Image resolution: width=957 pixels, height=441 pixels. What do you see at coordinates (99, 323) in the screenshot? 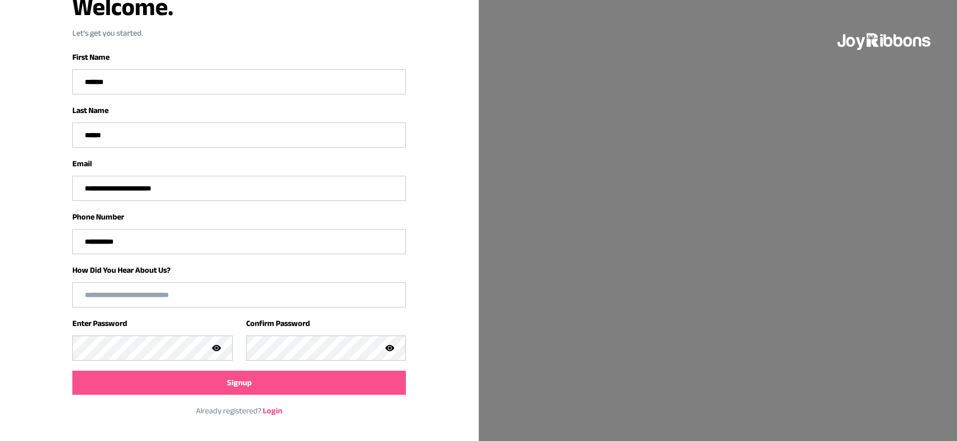
I see `label: Enter Password` at bounding box center [99, 323].